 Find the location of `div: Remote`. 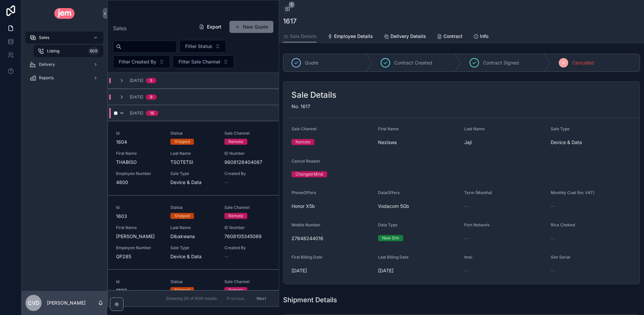

div: Remote is located at coordinates (303, 142).